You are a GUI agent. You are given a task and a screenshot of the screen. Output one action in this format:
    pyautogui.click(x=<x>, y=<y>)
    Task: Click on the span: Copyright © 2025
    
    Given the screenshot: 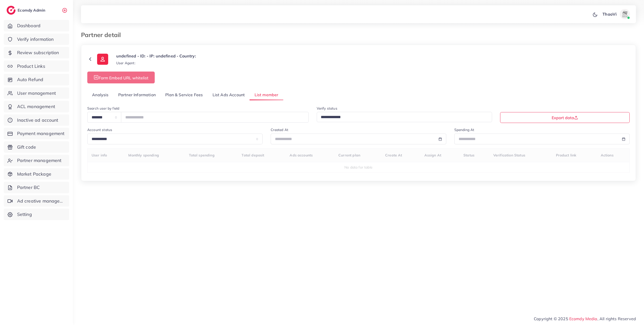 What is the action you would take?
    pyautogui.click(x=585, y=319)
    